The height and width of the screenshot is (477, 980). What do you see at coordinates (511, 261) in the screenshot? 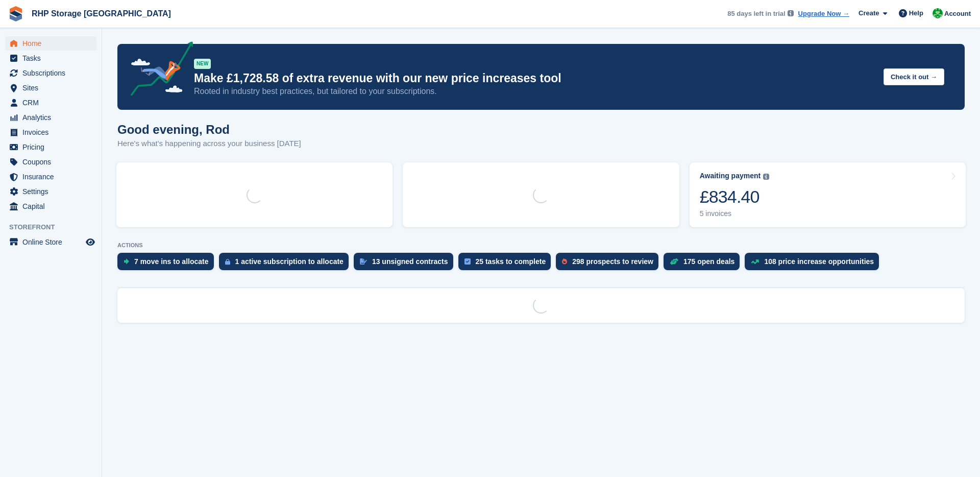
I see `div: 25 tasks to complete` at bounding box center [511, 261].